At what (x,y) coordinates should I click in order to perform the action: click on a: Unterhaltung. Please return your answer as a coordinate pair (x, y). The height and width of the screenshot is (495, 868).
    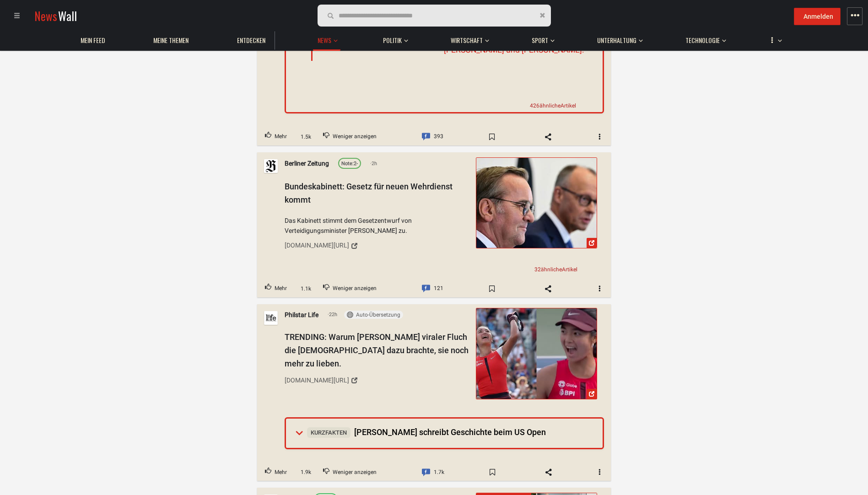
    Looking at the image, I should click on (617, 40).